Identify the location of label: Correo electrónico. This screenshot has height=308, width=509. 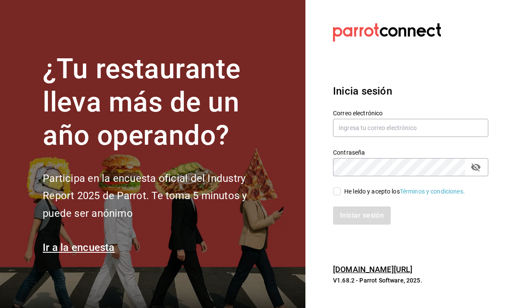
(411, 113).